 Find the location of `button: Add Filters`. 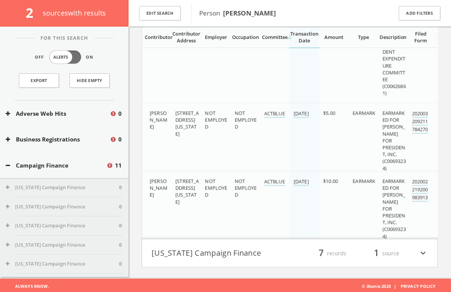

button: Add Filters is located at coordinates (419, 13).